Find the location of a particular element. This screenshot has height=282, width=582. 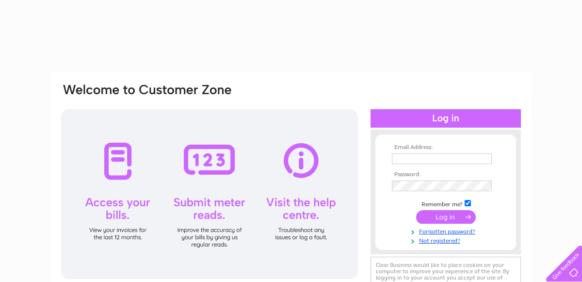

td: Remember me? is located at coordinates (446, 203).